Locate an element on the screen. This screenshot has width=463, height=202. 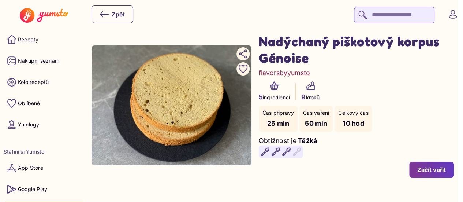
a: Recepty is located at coordinates (44, 39).